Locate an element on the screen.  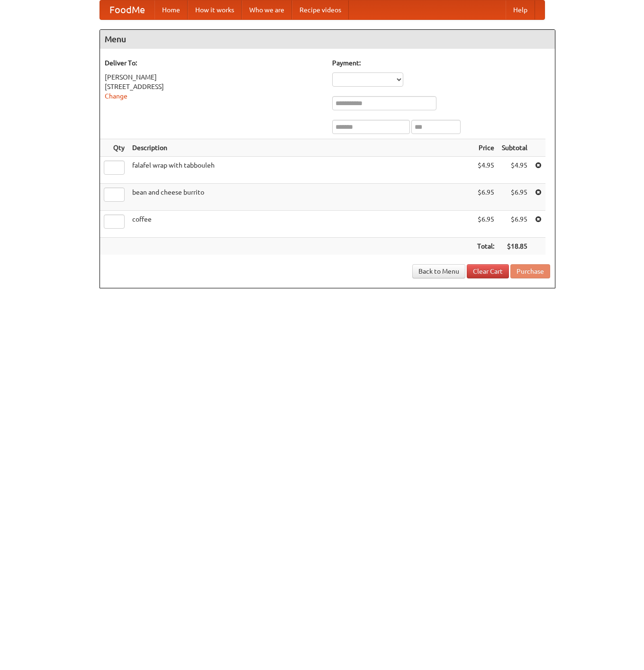
th: Price is located at coordinates (486, 148).